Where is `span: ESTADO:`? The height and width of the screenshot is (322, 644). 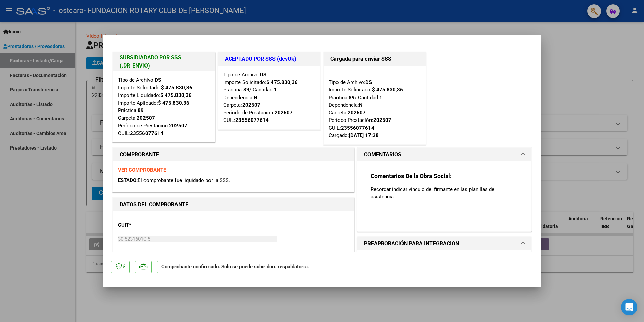
span: ESTADO: is located at coordinates (128, 180).